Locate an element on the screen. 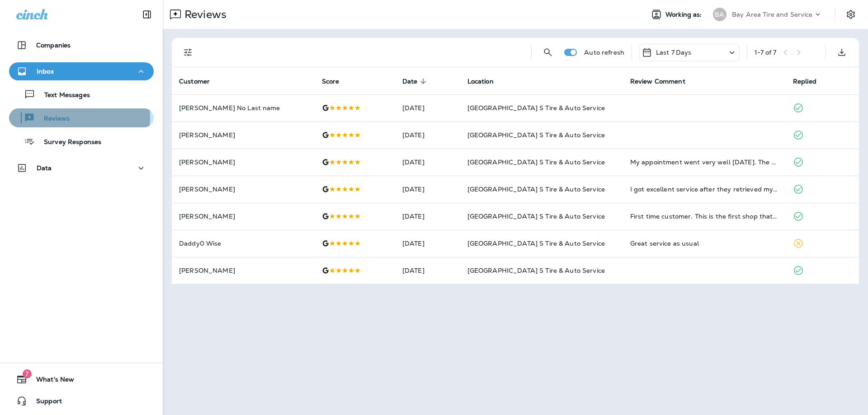 This screenshot has height=415, width=868. button: Data is located at coordinates (81, 168).